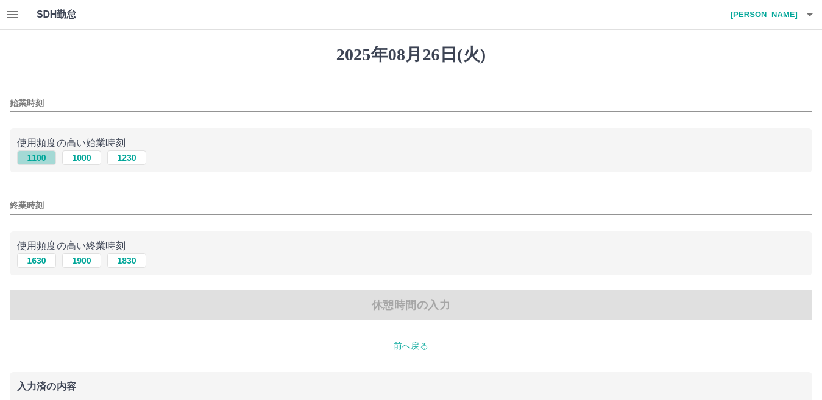 The height and width of the screenshot is (400, 822). Describe the element at coordinates (127, 158) in the screenshot. I see `button: 1230` at that location.